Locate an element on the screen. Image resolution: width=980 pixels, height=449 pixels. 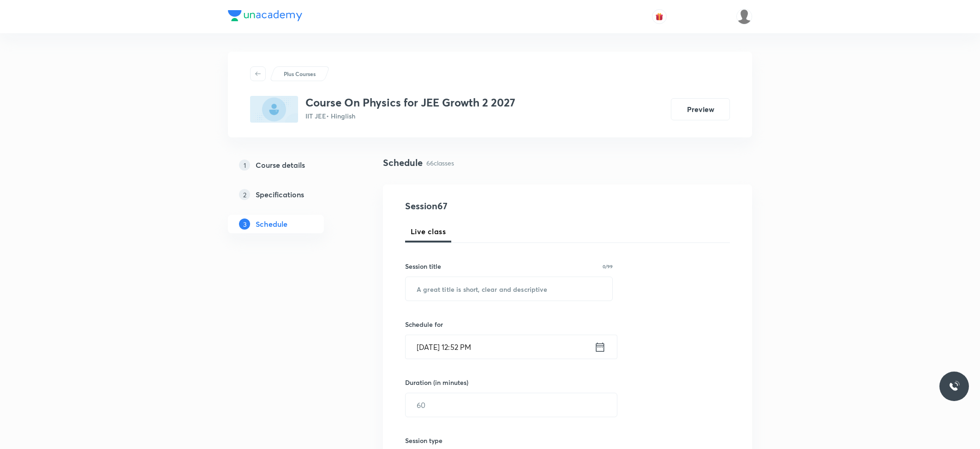
img: avatar is located at coordinates (659, 17).